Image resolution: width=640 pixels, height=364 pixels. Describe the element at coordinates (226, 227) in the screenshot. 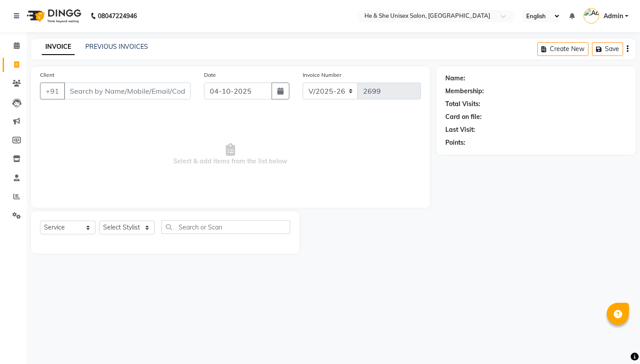

I see `input: Search or Scan` at that location.